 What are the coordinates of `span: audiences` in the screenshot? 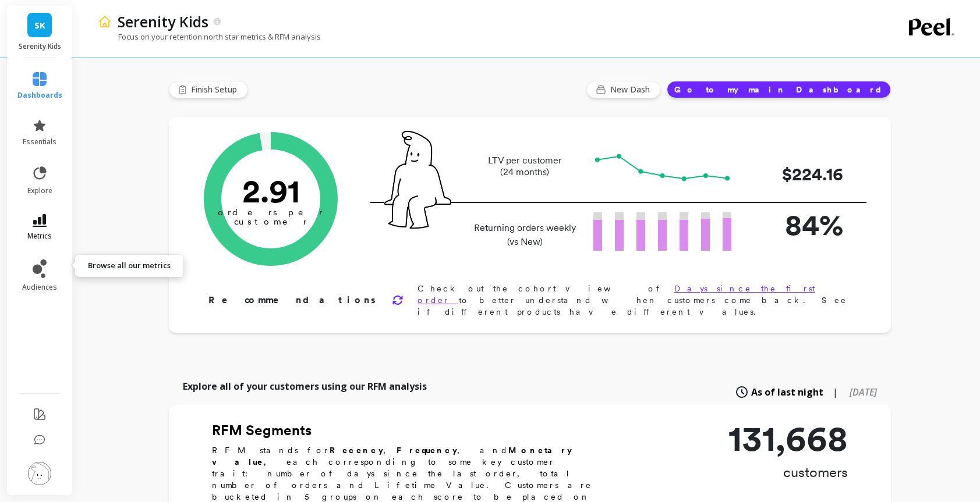 It's located at (40, 287).